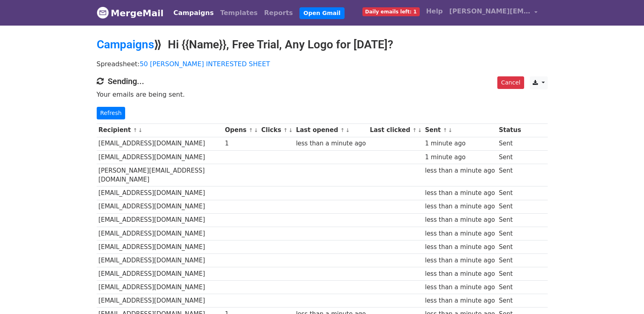 The height and width of the screenshot is (314, 644). I want to click on th: Opens, so click(241, 130).